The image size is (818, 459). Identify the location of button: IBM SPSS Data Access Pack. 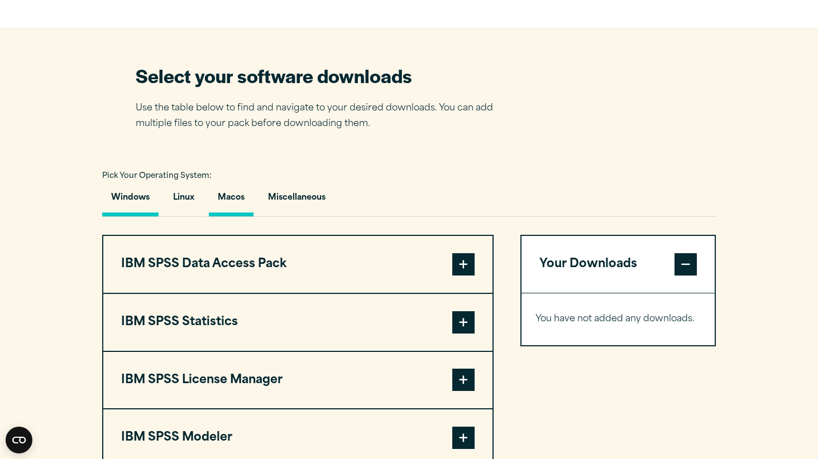
(297, 265).